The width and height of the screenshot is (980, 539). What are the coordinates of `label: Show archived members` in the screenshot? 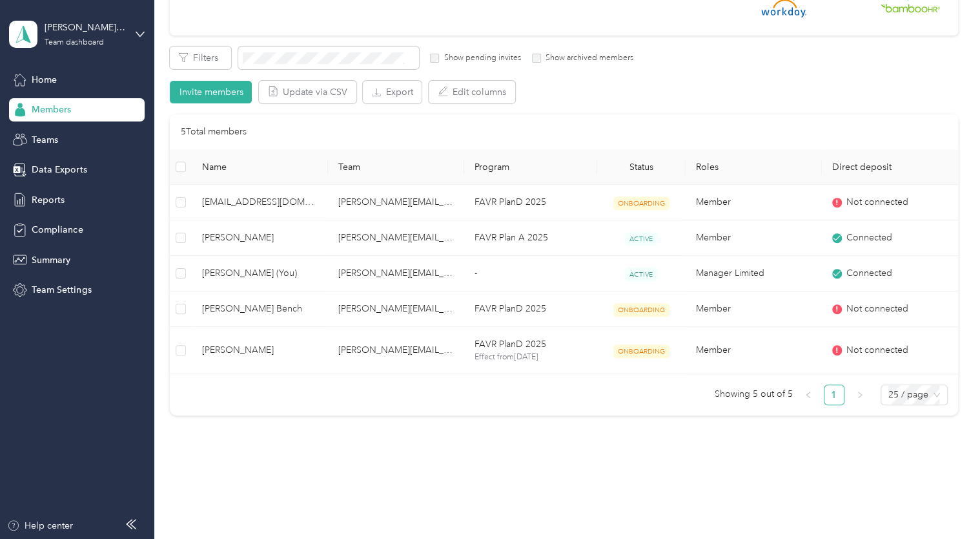 It's located at (587, 58).